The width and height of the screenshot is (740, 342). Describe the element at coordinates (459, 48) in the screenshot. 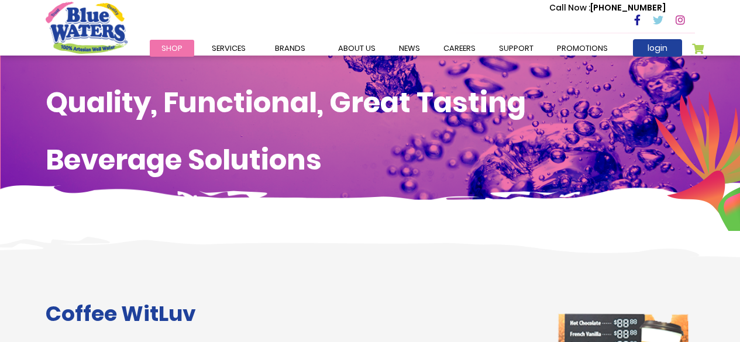

I see `a: careers` at that location.